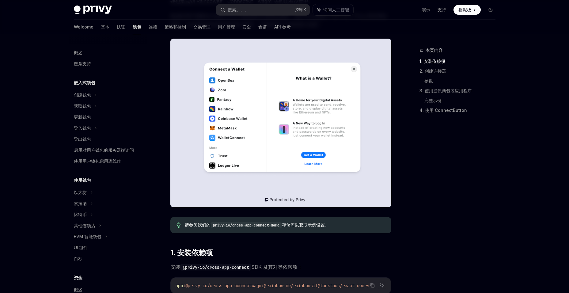 This screenshot has height=293, width=569. What do you see at coordinates (93, 10) in the screenshot?
I see `img: 深色标志` at bounding box center [93, 10].